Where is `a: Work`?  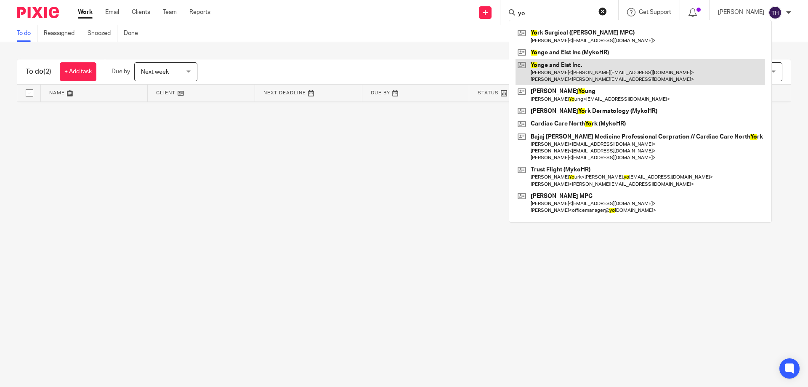 a: Work is located at coordinates (85, 12).